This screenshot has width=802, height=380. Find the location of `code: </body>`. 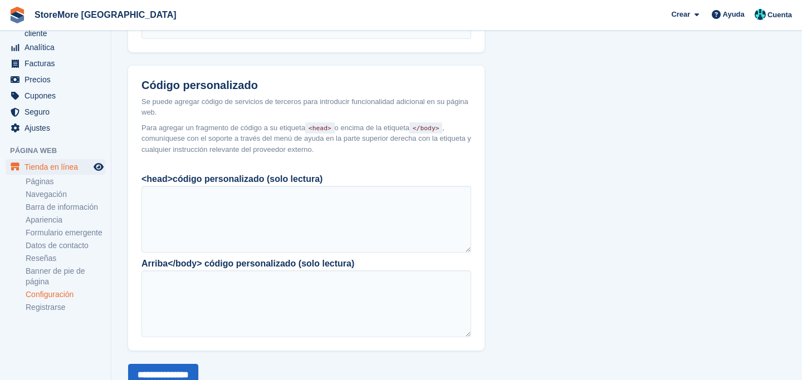

code: </body> is located at coordinates (425, 128).